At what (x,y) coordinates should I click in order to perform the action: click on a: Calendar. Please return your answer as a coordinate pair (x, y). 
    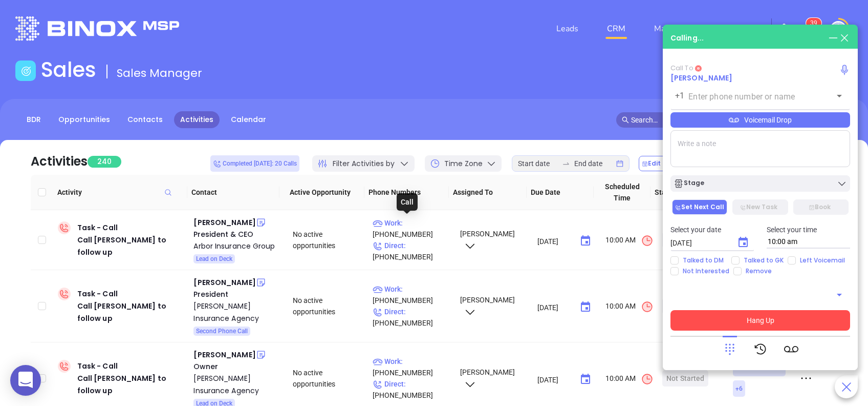
    Looking at the image, I should click on (248, 120).